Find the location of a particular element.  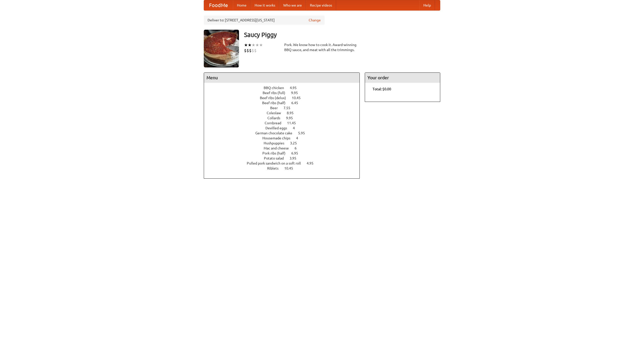

span: 6.95 is located at coordinates (297, 153).